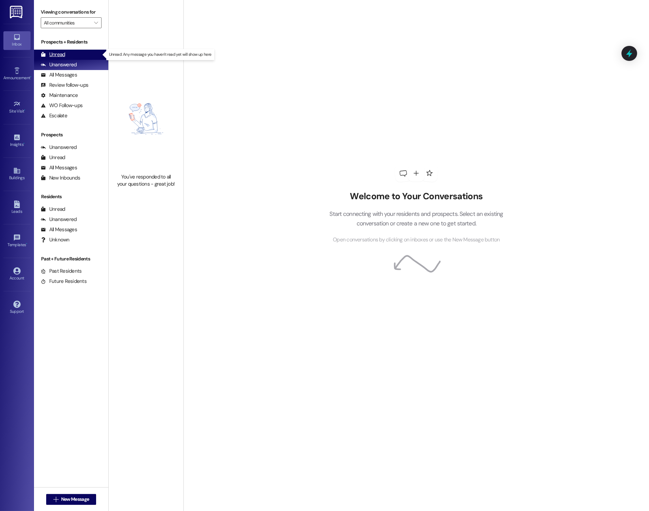 This screenshot has width=649, height=511. What do you see at coordinates (54, 116) in the screenshot?
I see `div: Escalate` at bounding box center [54, 116].